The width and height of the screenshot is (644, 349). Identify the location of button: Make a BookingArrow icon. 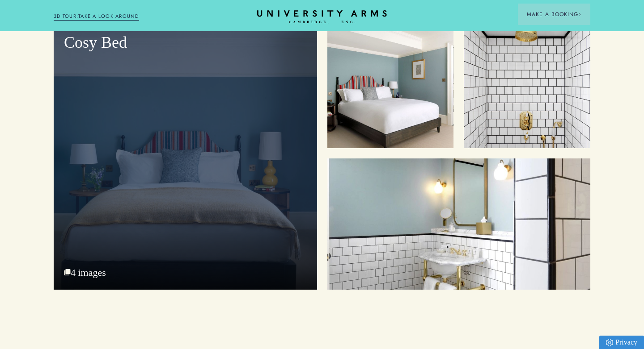
(554, 14).